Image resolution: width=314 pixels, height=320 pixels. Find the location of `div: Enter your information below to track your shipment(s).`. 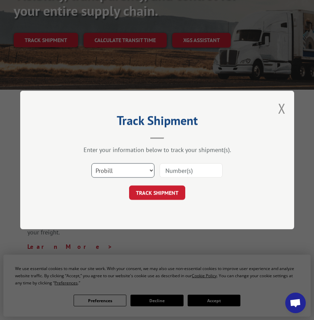

div: Enter your information below to track your shipment(s). is located at coordinates (157, 150).